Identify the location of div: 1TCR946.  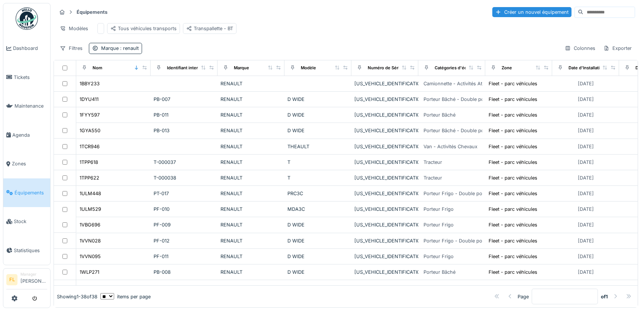
(89, 146).